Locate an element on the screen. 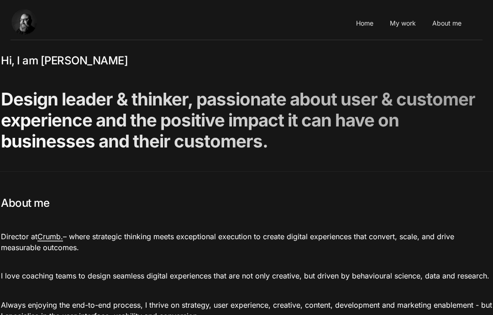 This screenshot has height=315, width=493. nav: Main is located at coordinates (246, 24).